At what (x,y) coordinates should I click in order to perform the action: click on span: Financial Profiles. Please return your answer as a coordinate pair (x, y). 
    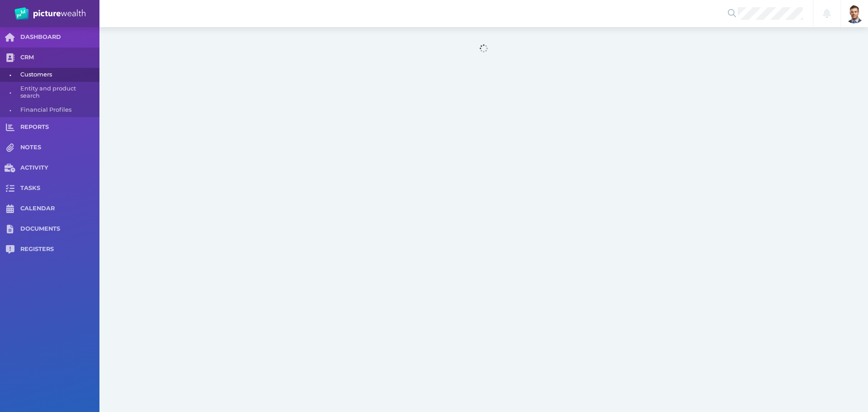
    Looking at the image, I should click on (59, 110).